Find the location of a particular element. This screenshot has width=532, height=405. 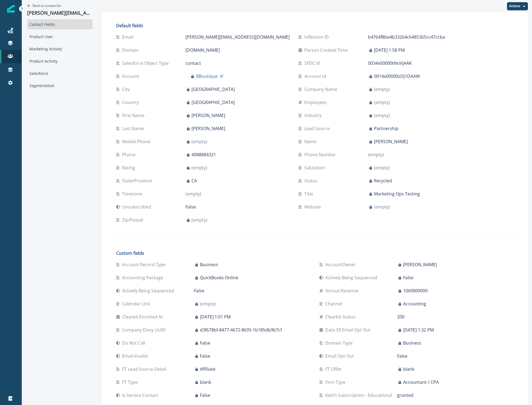

p: Domain Type is located at coordinates (340, 343).